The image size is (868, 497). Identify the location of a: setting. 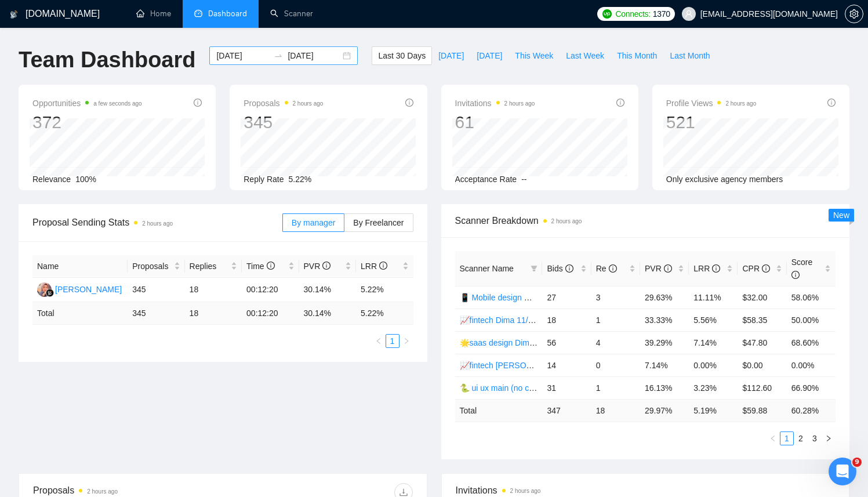
(854, 14).